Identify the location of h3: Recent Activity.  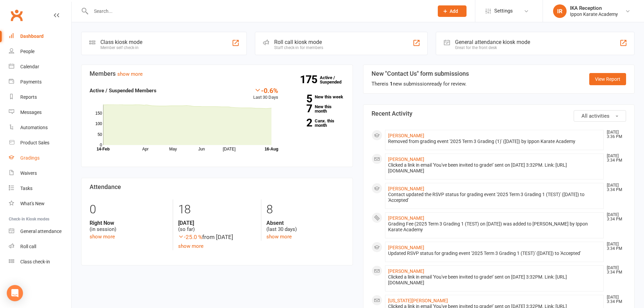
(499, 114).